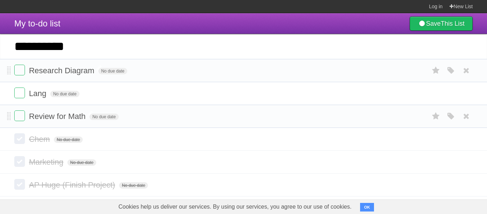  I want to click on span: Research Diagram, so click(62, 70).